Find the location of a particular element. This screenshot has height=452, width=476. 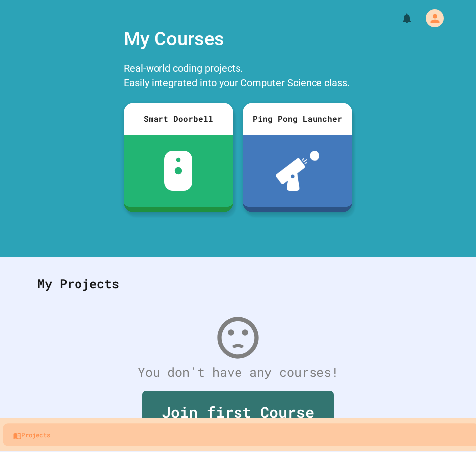

div: My Courses is located at coordinates (238, 39).